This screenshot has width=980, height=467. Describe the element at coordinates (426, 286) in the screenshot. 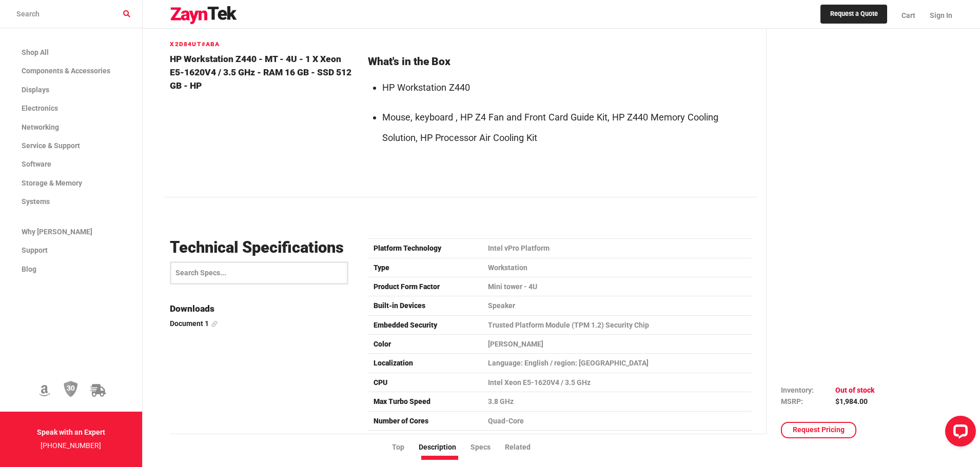

I see `td: Product Form Factor` at that location.